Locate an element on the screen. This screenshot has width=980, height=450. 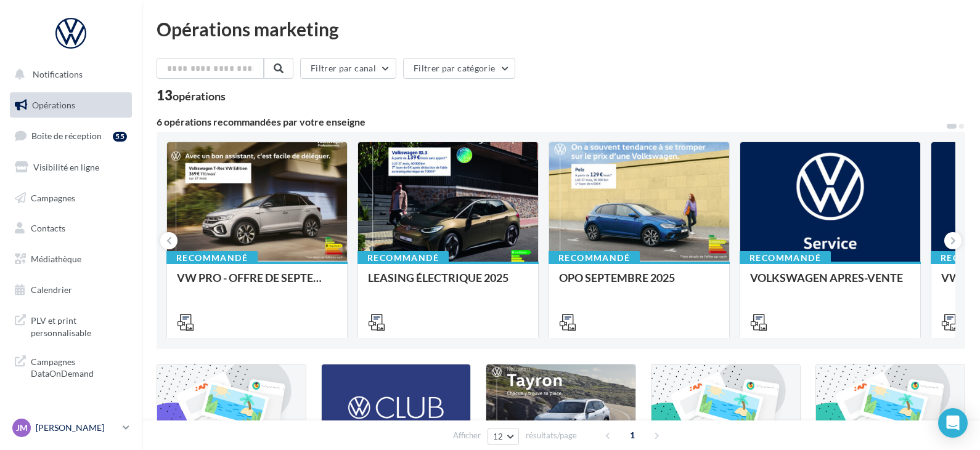
button: 12 is located at coordinates (503, 437).